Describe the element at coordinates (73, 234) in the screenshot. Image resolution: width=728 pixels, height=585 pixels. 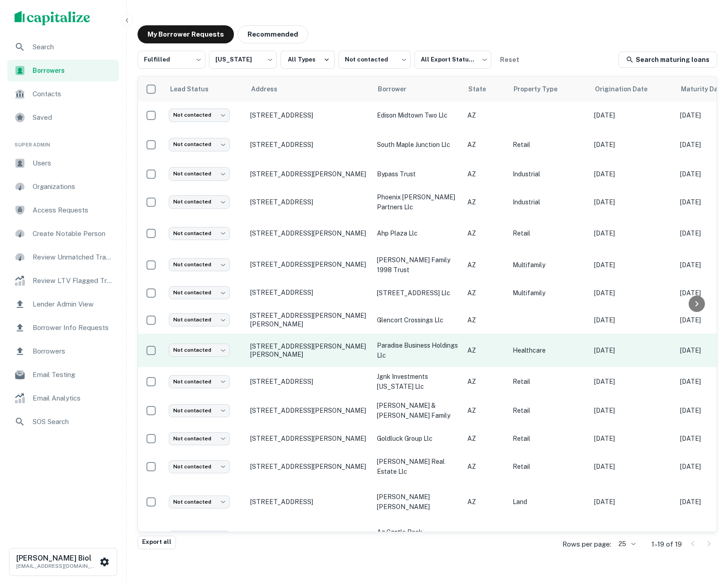
I see `span: Create Notable Person` at that location.